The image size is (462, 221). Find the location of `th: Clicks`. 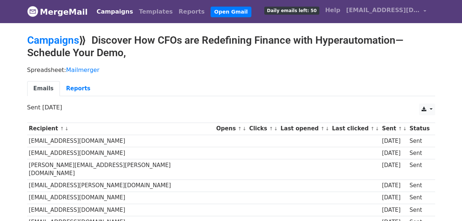

th: Clicks is located at coordinates (263, 129).